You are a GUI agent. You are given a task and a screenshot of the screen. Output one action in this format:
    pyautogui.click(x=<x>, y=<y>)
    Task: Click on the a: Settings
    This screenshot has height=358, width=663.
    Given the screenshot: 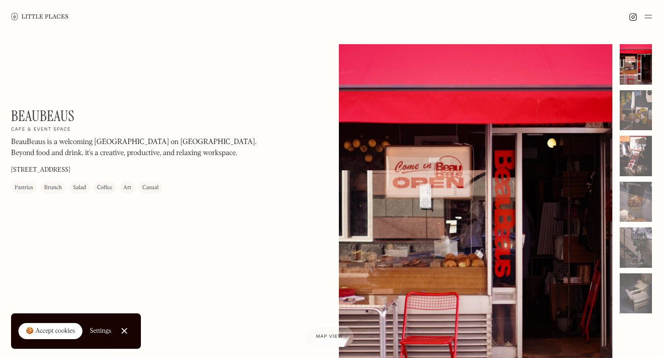 What is the action you would take?
    pyautogui.click(x=100, y=331)
    